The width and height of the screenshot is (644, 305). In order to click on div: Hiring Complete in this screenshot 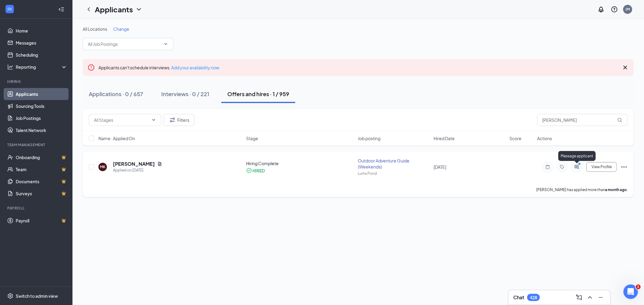, I will do `click(300, 163)`.